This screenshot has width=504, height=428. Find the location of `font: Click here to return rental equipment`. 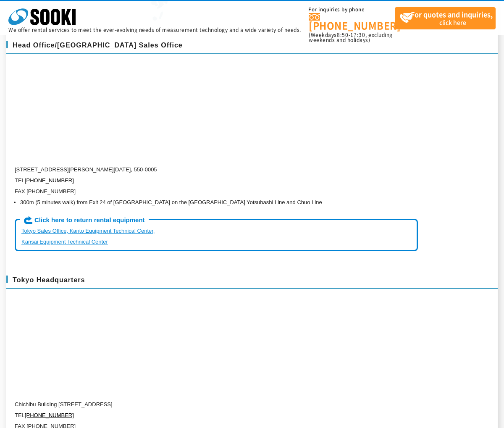

font: Click here to return rental equipment is located at coordinates (89, 220).